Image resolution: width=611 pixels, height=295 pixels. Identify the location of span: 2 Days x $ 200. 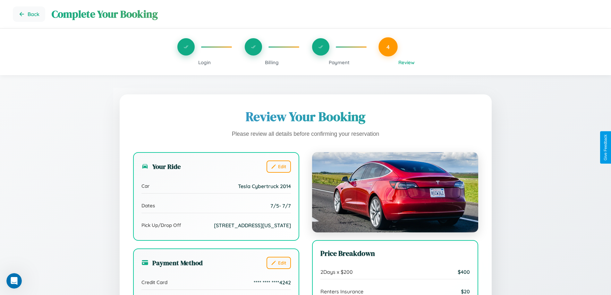
(336, 272).